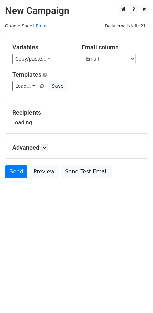 The width and height of the screenshot is (153, 313). What do you see at coordinates (111, 47) in the screenshot?
I see `h5: Email column` at bounding box center [111, 47].